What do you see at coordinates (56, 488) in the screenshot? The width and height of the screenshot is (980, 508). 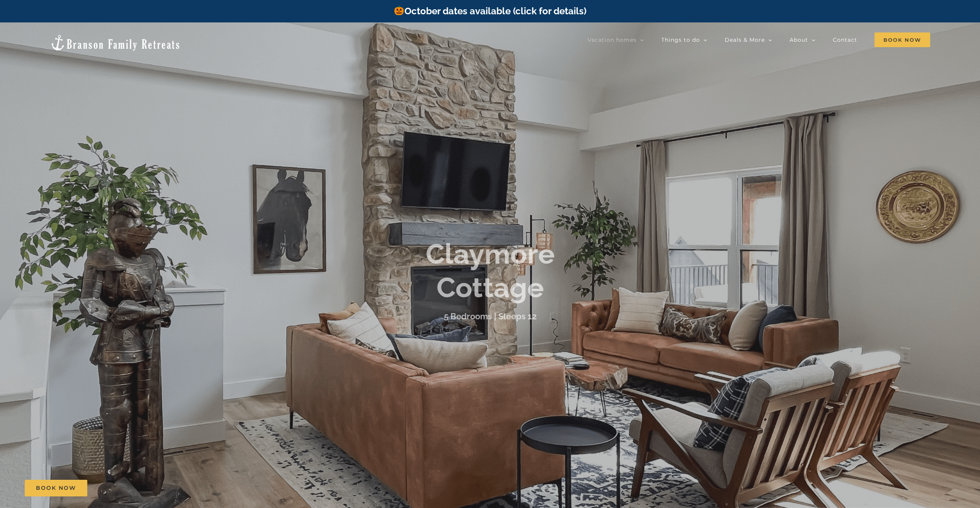 I see `a: Book Now` at bounding box center [56, 488].